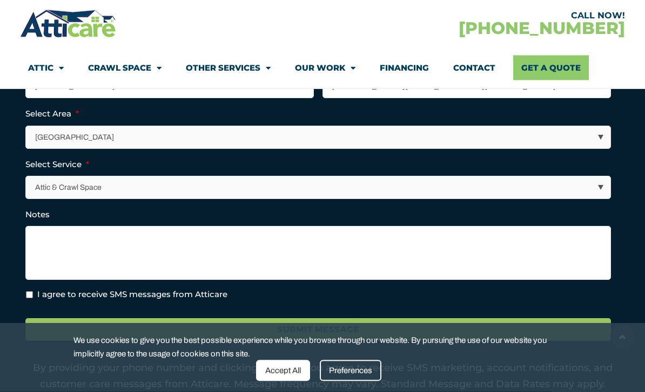  What do you see at coordinates (46, 68) in the screenshot?
I see `a: Attic` at bounding box center [46, 68].